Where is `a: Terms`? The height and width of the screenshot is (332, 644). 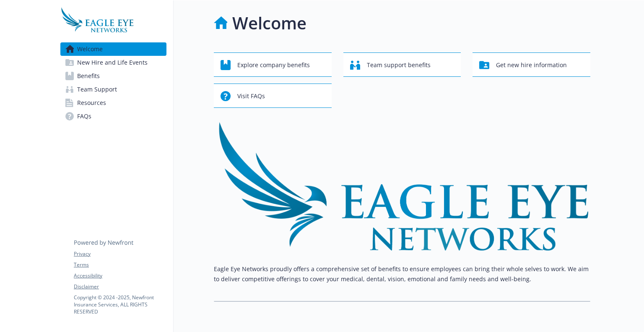
a: Terms is located at coordinates (120, 265).